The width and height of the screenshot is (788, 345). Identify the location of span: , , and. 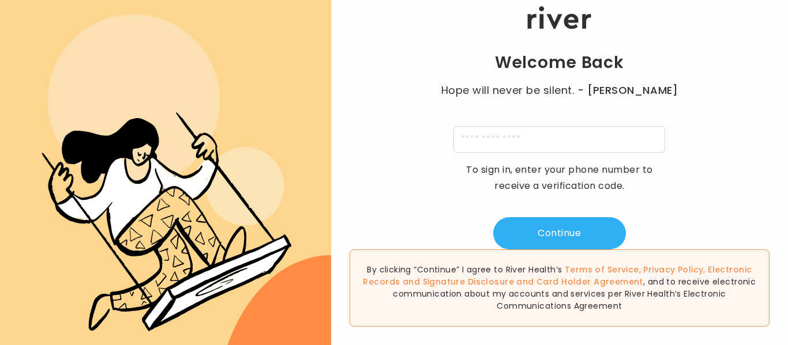
(557, 276).